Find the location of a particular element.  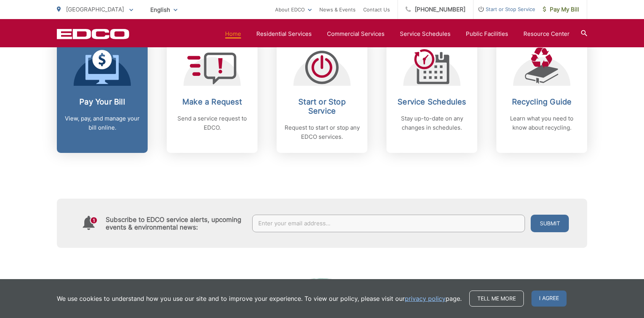

h2: Recycling Guide is located at coordinates (542, 102).